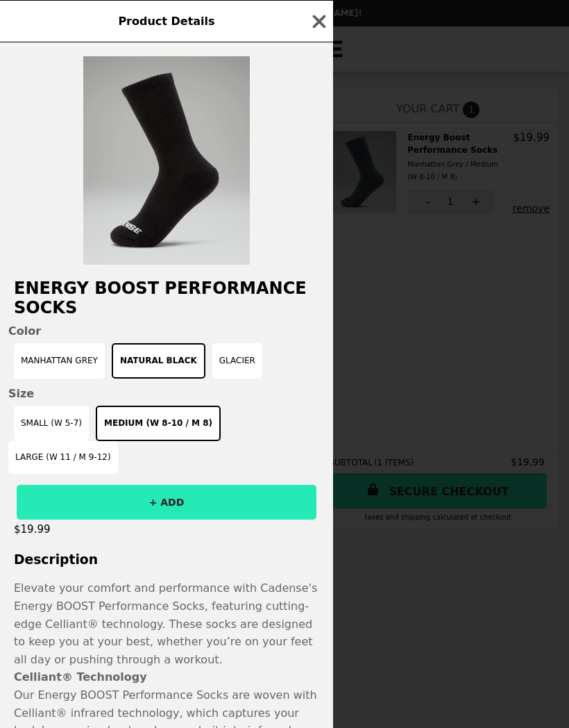 The image size is (569, 728). Describe the element at coordinates (166, 624) in the screenshot. I see `p: Elevate your comfort and performance with Cadense's Energy BOOST Performance Socks, featuring cut...` at that location.